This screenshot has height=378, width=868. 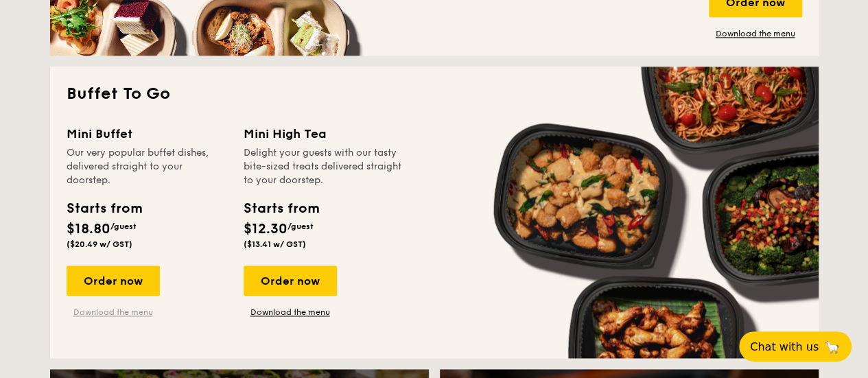 What do you see at coordinates (146, 134) in the screenshot?
I see `div: Mini Buffet` at bounding box center [146, 134].